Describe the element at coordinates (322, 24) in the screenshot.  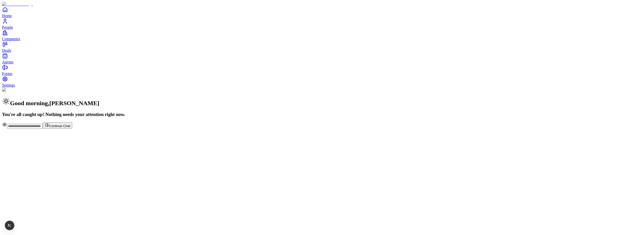
I see `a: People` at that location.